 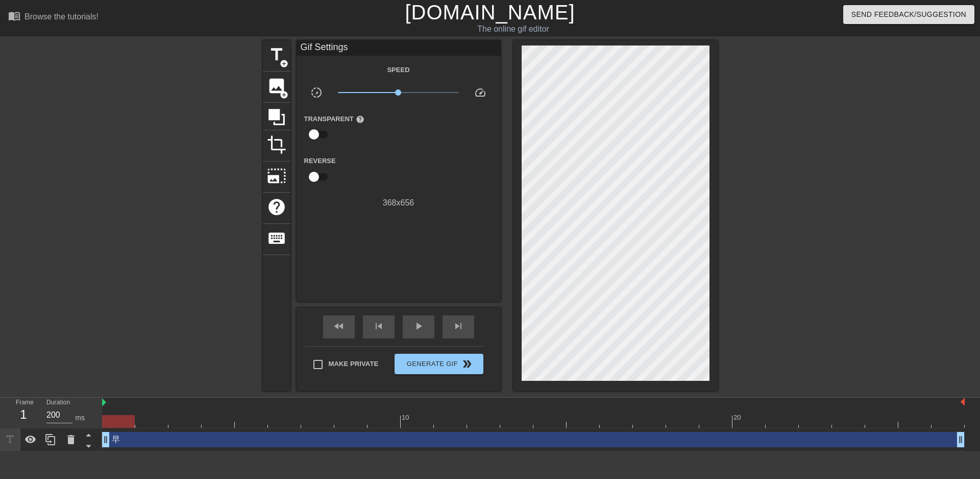 What do you see at coordinates (317, 93) in the screenshot?
I see `span: slow_motion_video` at bounding box center [317, 93].